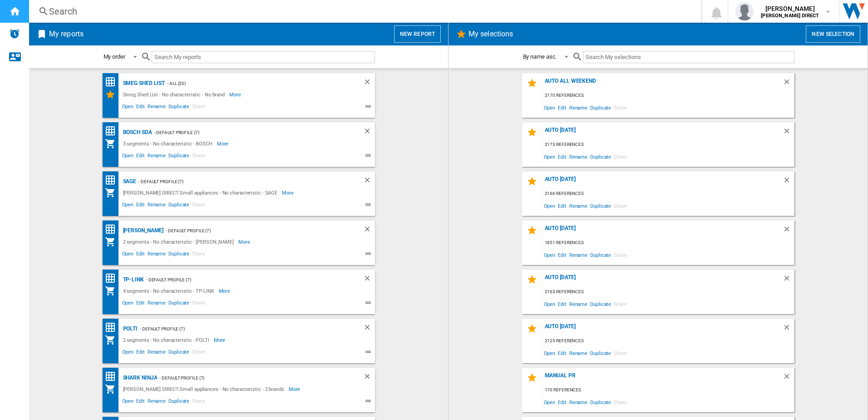 The image size is (868, 420). I want to click on div: 3 segments - No characteristic - BOSCH, so click(169, 144).